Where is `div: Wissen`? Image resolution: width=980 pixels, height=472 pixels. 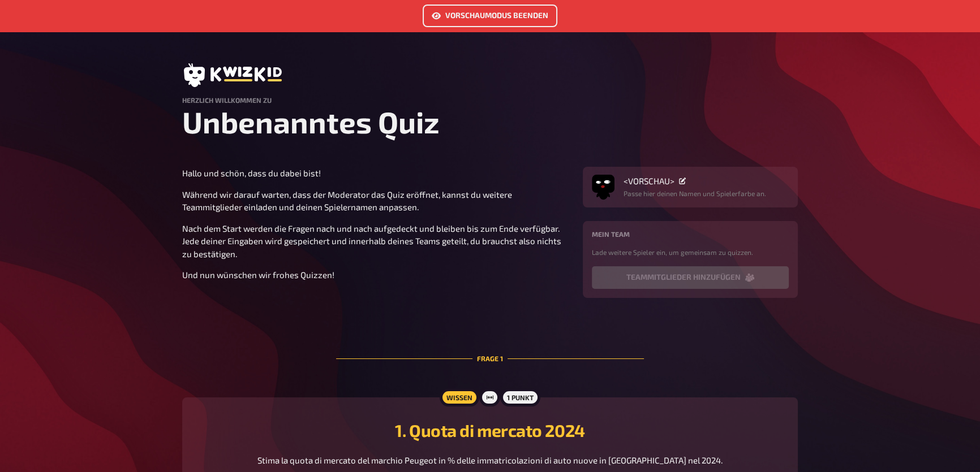
div: Wissen is located at coordinates (460, 397).